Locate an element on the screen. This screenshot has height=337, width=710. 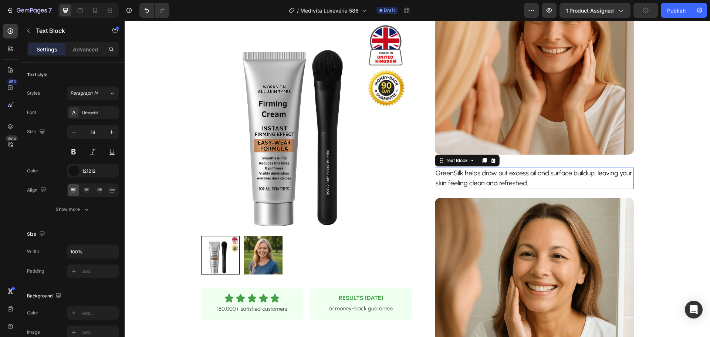
input: Auto is located at coordinates (93, 252).